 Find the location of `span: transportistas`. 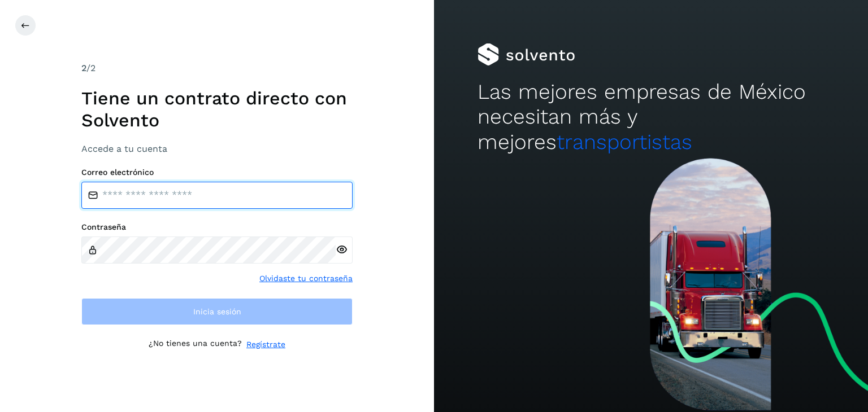

span: transportistas is located at coordinates (624, 142).